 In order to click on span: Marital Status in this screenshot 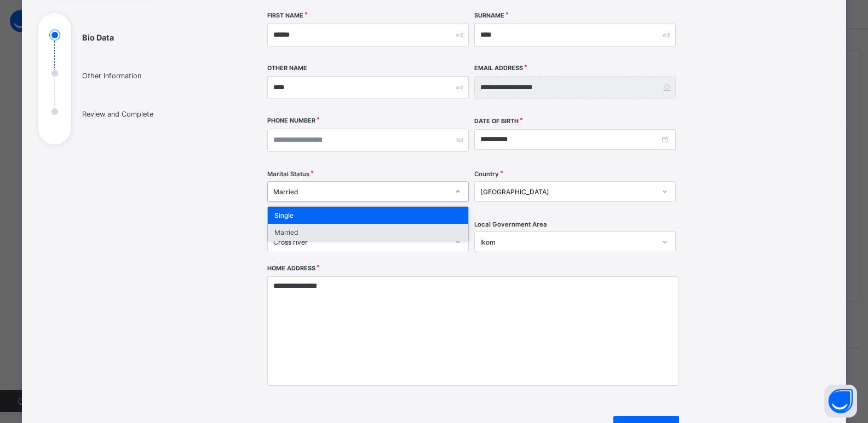, I will do `click(288, 174)`.